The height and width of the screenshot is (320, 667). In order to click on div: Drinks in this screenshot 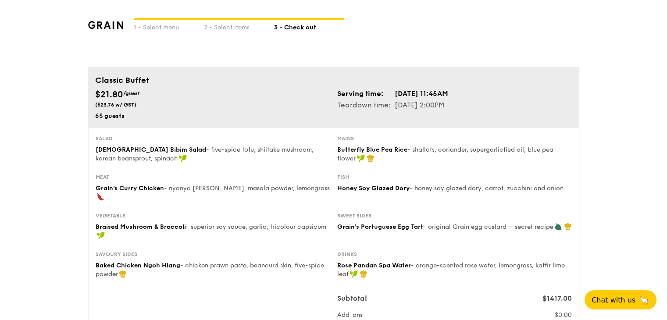, I will do `click(455, 255)`.